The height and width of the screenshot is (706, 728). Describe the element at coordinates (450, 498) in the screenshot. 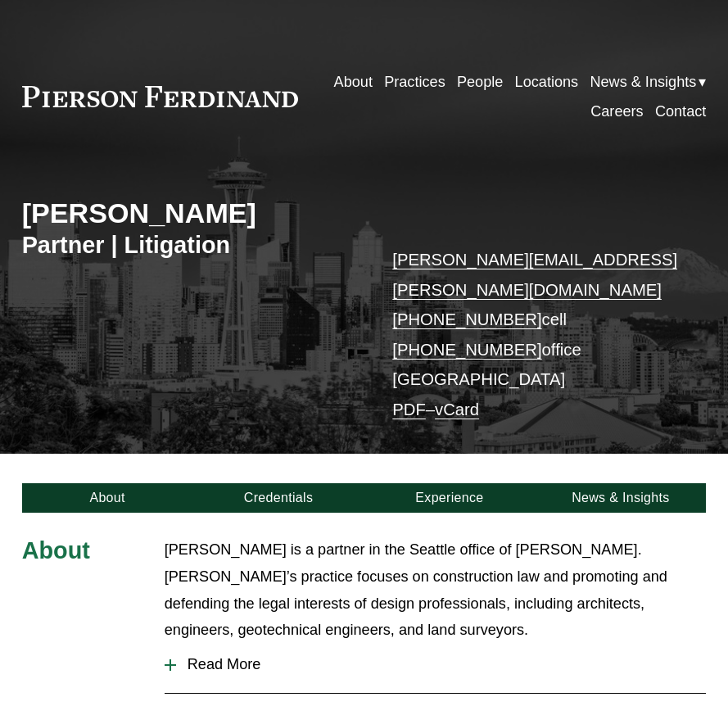

I see `a: Experience` at that location.